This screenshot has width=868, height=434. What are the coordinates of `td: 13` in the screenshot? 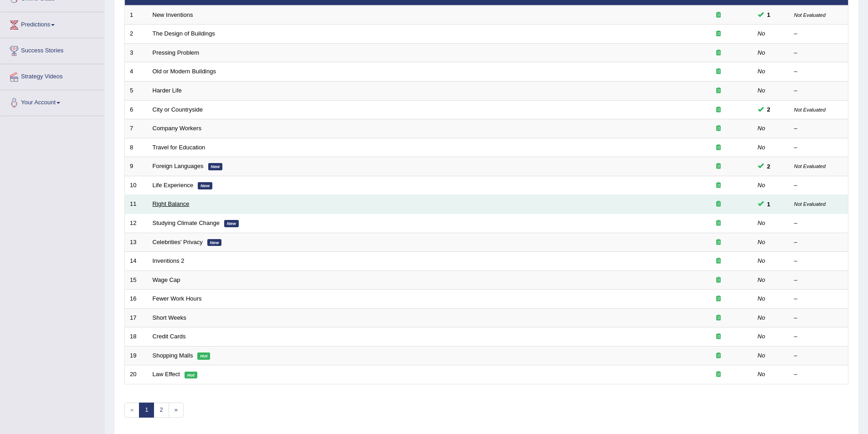 It's located at (136, 242).